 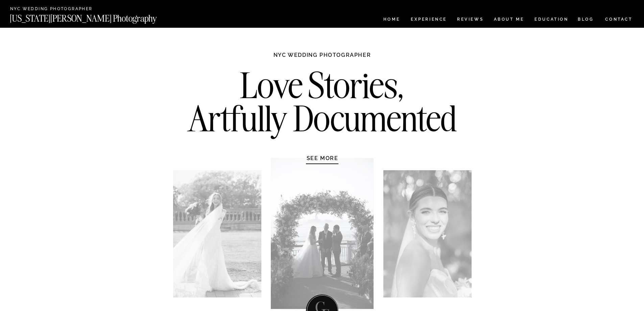 I want to click on h2: Love Stories, Artfully Documented, so click(x=322, y=104).